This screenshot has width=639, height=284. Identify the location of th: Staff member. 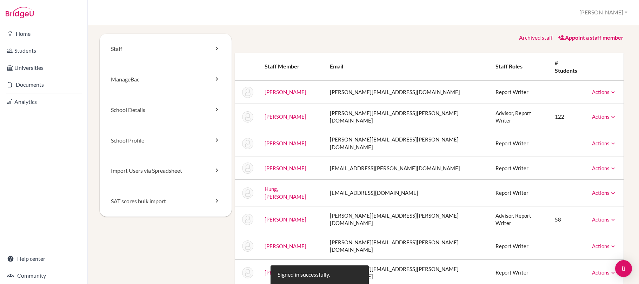
(291, 67).